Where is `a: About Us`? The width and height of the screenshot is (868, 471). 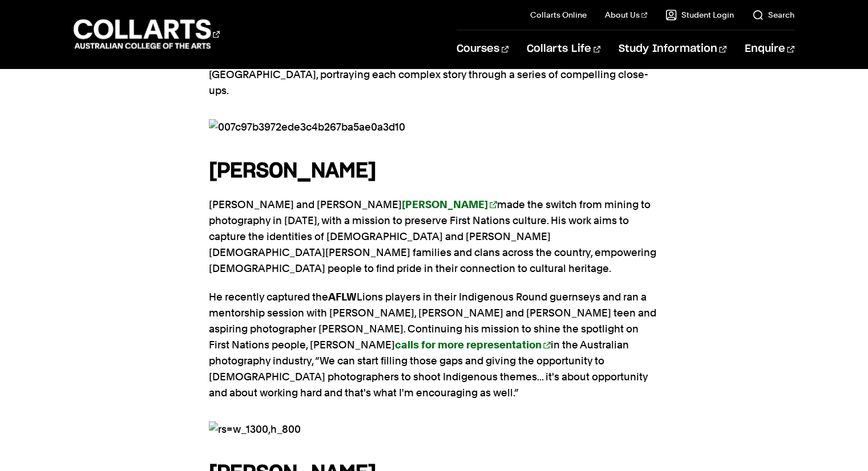 a: About Us is located at coordinates (627, 14).